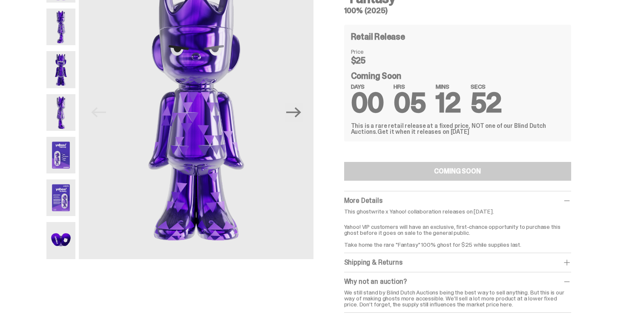 This screenshot has height=329, width=644. Describe the element at coordinates (457, 298) in the screenshot. I see `div: We still stand by Blind Dutch Auctions being the best way to sell anything. But this is our way o...` at that location.